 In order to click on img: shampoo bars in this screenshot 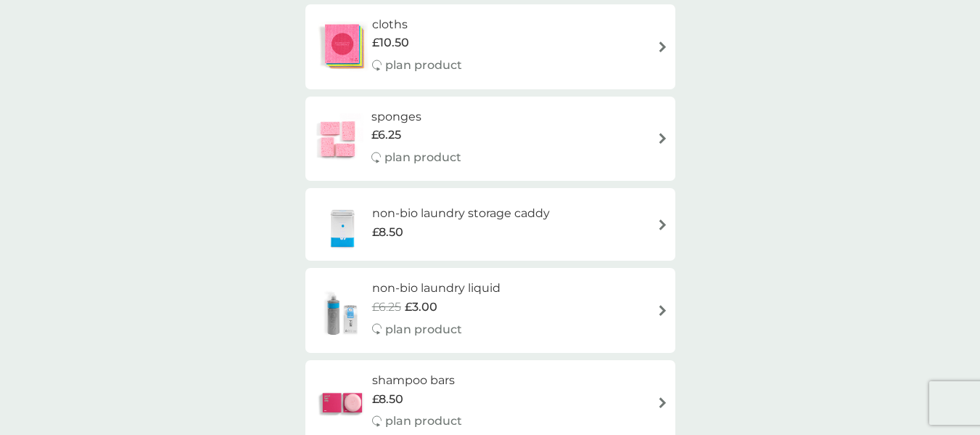, I will do `click(343, 403)`.